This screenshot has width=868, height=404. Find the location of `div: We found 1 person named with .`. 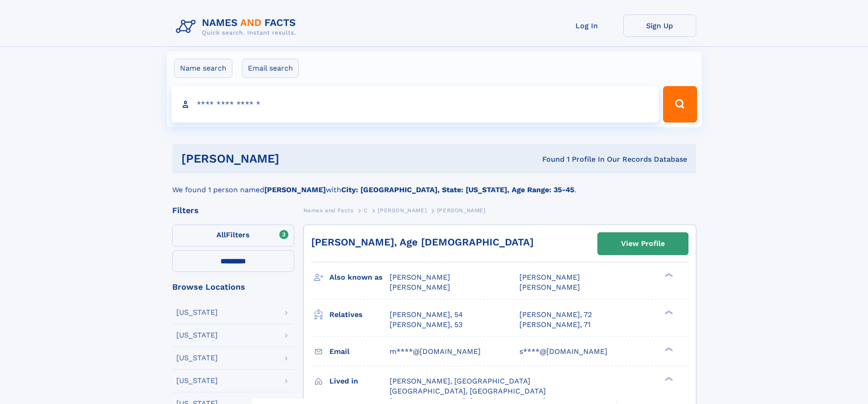

div: We found 1 person named with . is located at coordinates (434, 185).